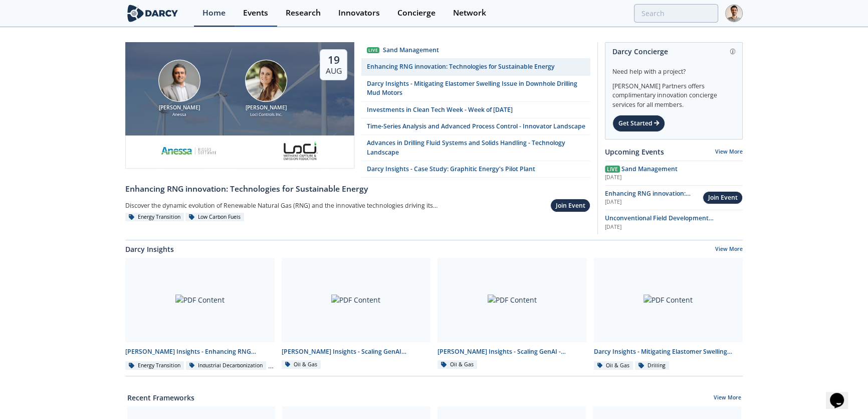  I want to click on img: Amir Akbari, so click(180, 80).